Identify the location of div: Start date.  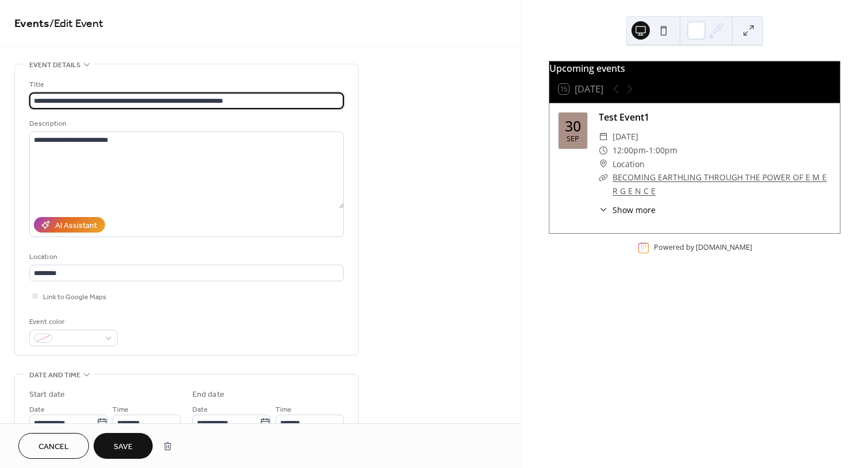
(47, 395).